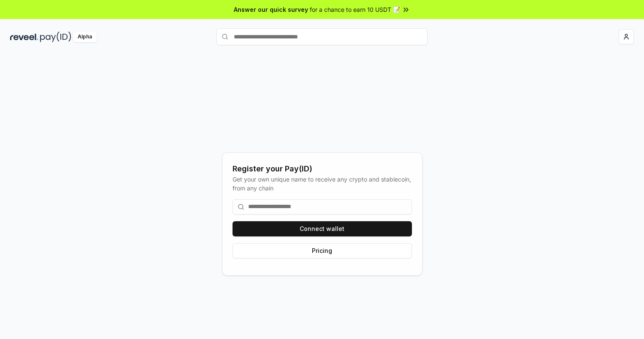 The width and height of the screenshot is (644, 339). Describe the element at coordinates (322, 251) in the screenshot. I see `button: Pricing` at that location.